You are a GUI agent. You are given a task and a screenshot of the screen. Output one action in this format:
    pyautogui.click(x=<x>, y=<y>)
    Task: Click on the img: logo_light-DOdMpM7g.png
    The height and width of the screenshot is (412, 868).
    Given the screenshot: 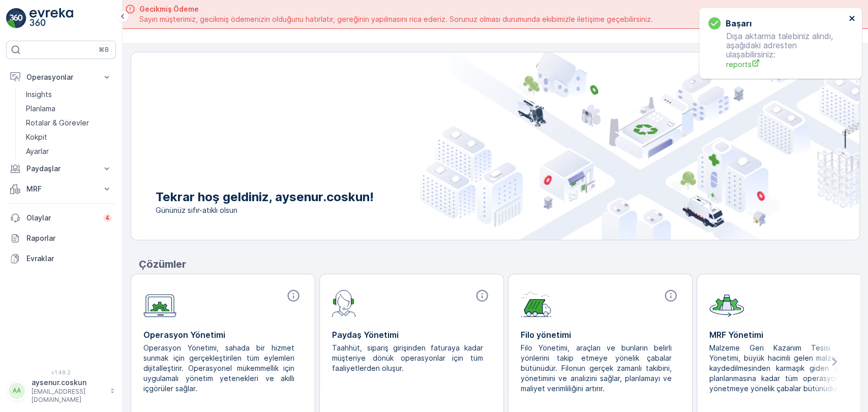 What is the action you would take?
    pyautogui.click(x=51, y=19)
    